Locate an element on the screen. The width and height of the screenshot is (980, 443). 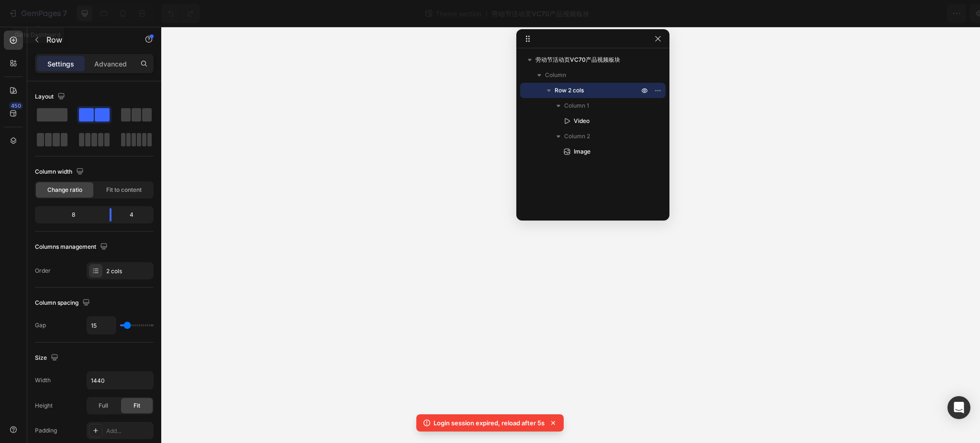
button: Save is located at coordinates (867, 14).